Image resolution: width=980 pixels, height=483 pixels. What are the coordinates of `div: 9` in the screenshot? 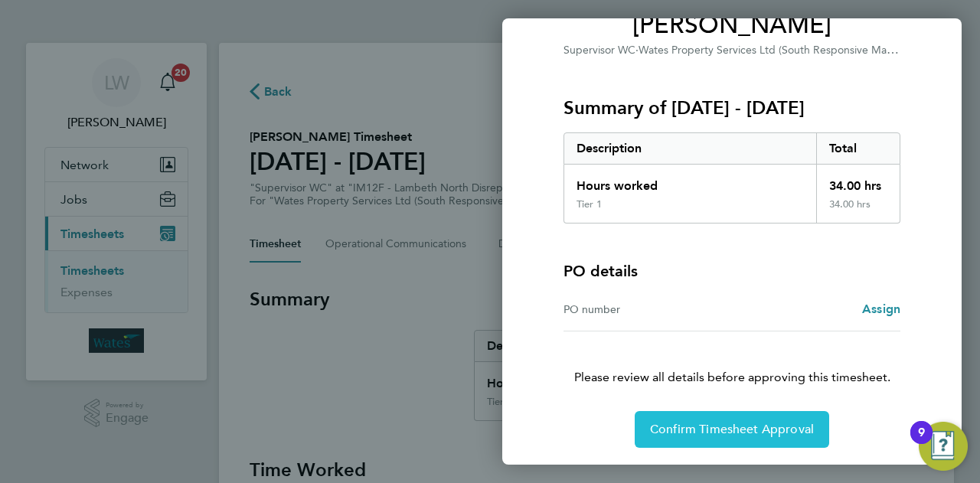 It's located at (921, 443).